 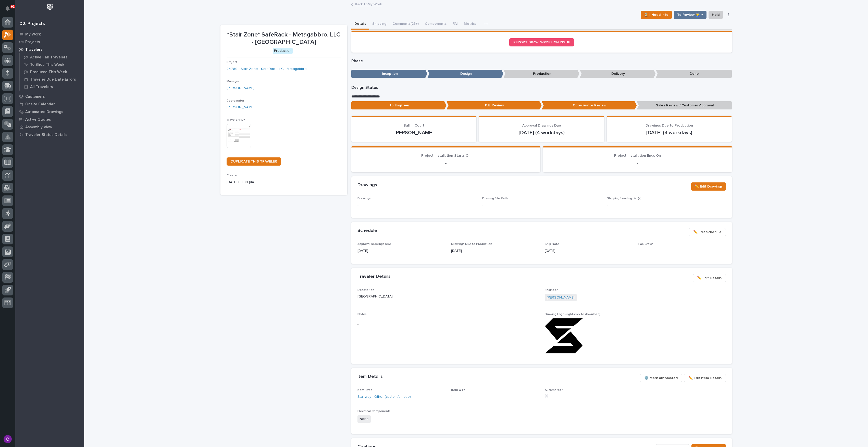 I want to click on a: Automated Drawings, so click(x=50, y=112).